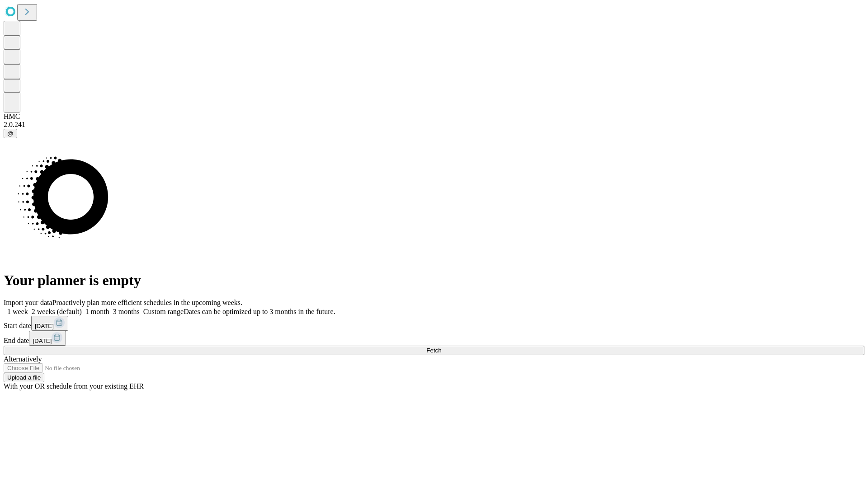 This screenshot has width=868, height=488. Describe the element at coordinates (126, 311) in the screenshot. I see `span: 3 months` at that location.